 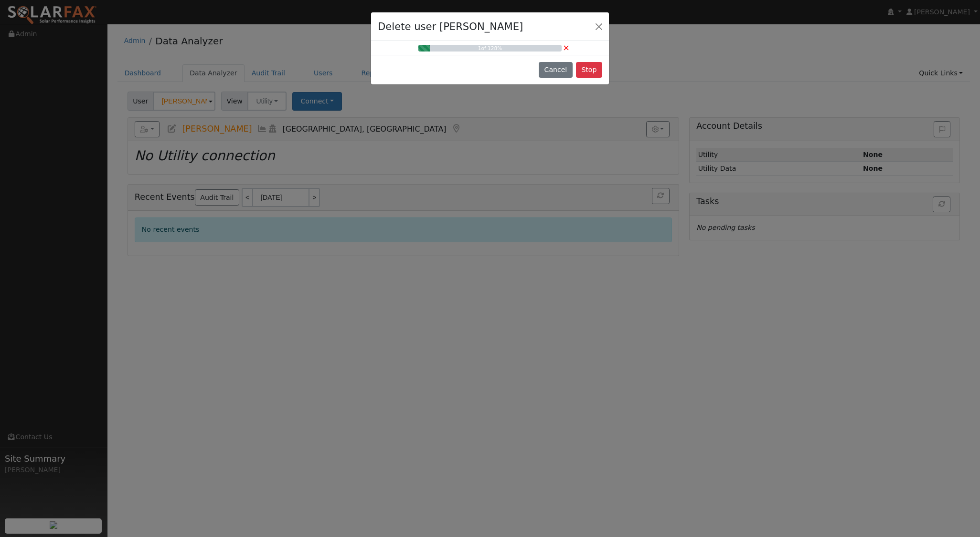 What do you see at coordinates (556, 70) in the screenshot?
I see `button: Cancel` at bounding box center [556, 70].